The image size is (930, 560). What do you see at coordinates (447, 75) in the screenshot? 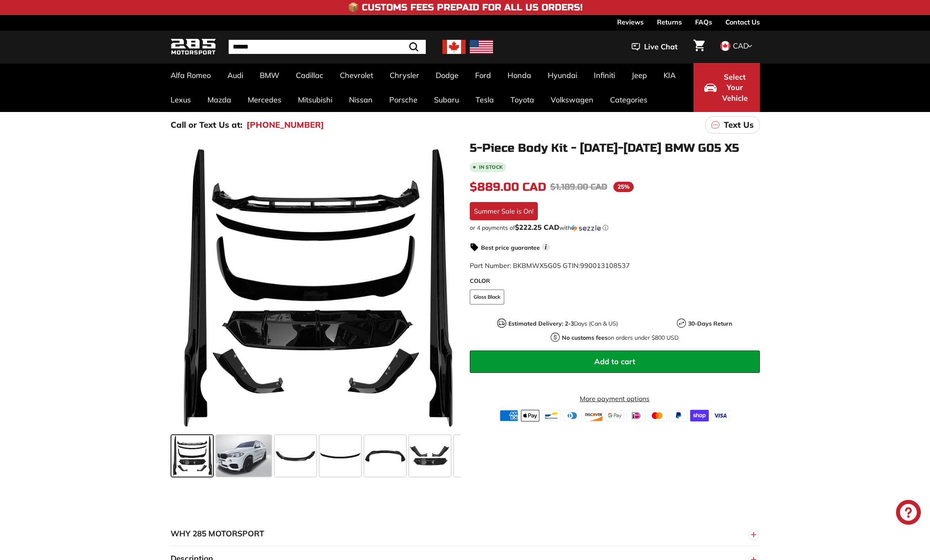
I see `a: Dodge` at bounding box center [447, 75].